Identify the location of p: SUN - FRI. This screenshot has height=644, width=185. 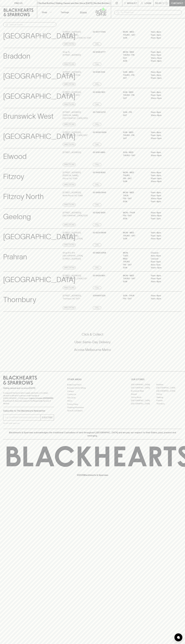
(135, 112).